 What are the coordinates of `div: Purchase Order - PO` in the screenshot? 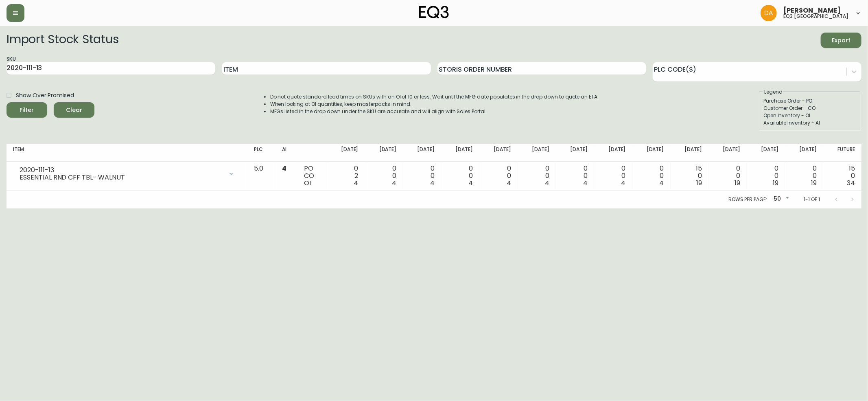 It's located at (810, 101).